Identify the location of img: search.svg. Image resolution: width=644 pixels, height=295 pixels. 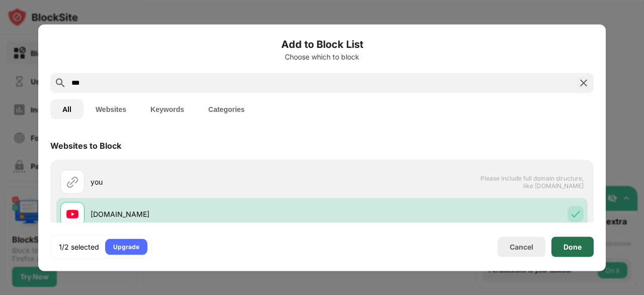
(60, 83).